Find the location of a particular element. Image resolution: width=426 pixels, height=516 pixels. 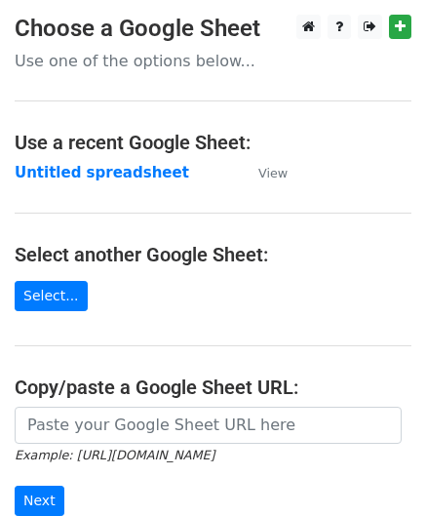

h4: Select another Google Sheet: is located at coordinates (213, 255).